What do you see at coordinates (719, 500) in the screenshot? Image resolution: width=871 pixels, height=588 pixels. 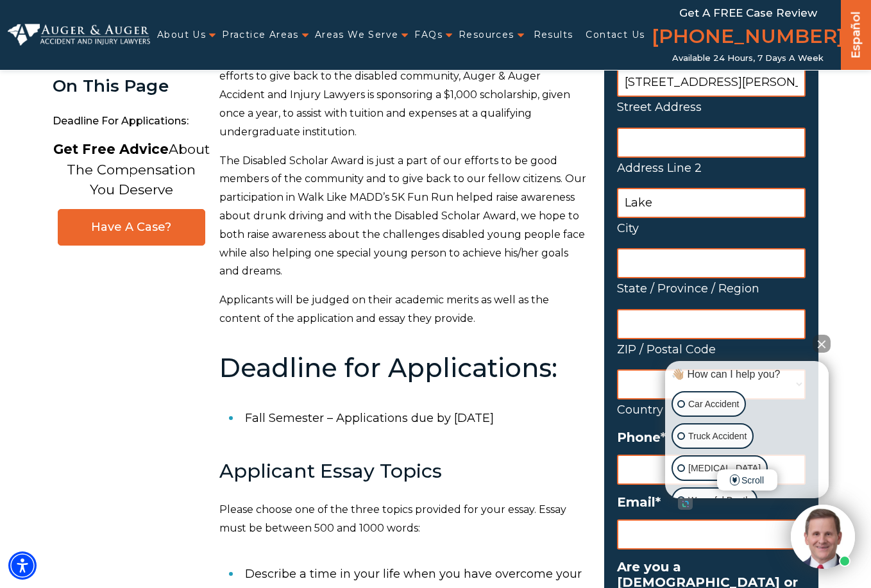 I see `p: Wrongful Death` at bounding box center [719, 500].